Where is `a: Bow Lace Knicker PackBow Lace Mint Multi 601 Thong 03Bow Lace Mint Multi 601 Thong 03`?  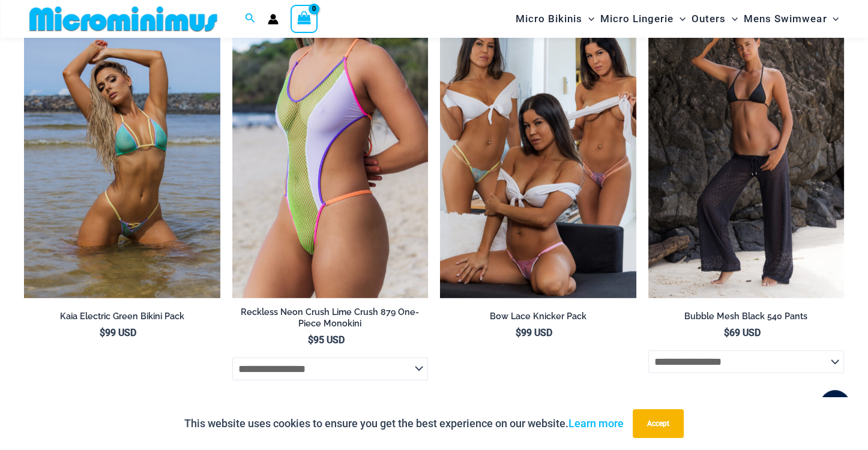
a: Bow Lace Knicker PackBow Lace Mint Multi 601 Thong 03Bow Lace Mint Multi 601 Thong 03 is located at coordinates (538, 151).